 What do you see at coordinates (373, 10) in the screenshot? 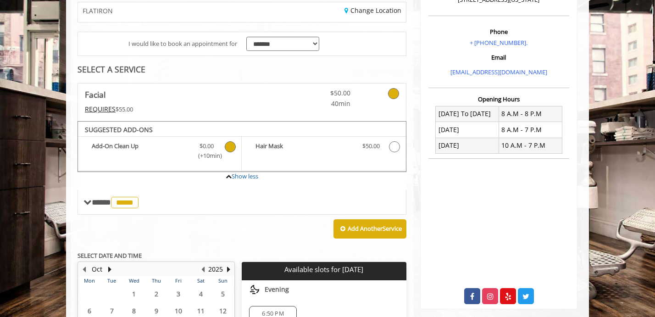
I see `a: Change Location` at bounding box center [373, 10].